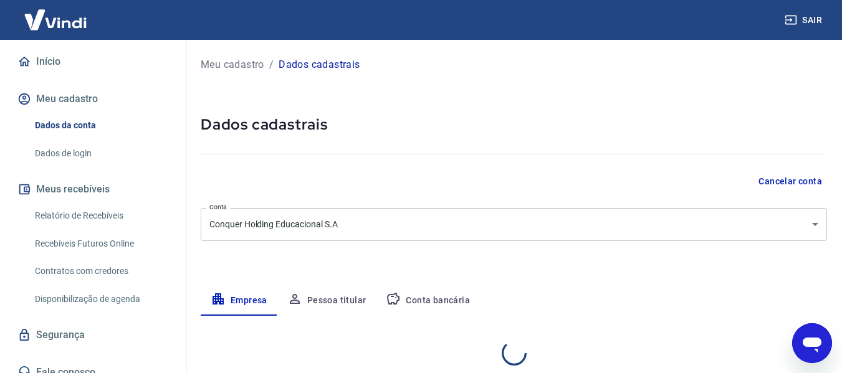 This screenshot has width=842, height=373. Describe the element at coordinates (513, 125) in the screenshot. I see `h5: Dados cadastrais` at that location.